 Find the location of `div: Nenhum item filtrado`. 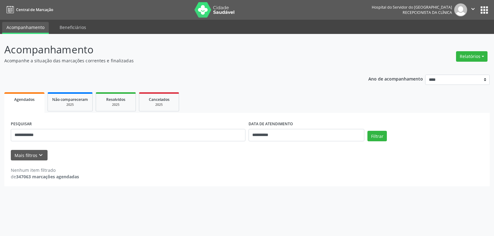

div: Nenhum item filtrado is located at coordinates (45, 170).